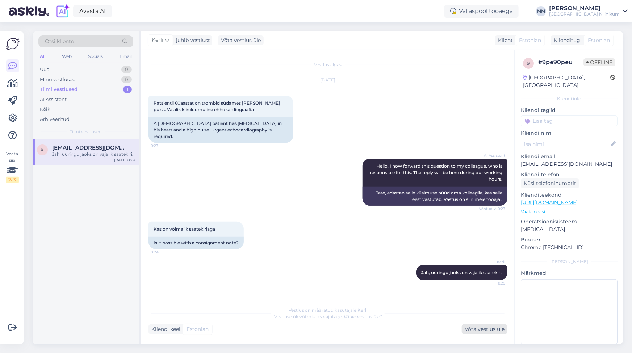  I want to click on div: Jah, uuringu jaoks on vajalik saatekiri., so click(93, 154).